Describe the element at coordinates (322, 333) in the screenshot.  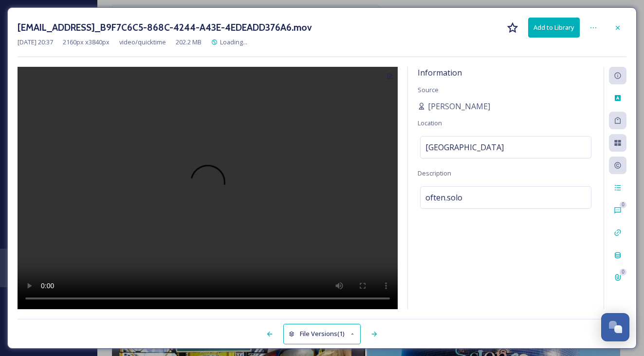
I see `button: File Versions(1)` at that location.